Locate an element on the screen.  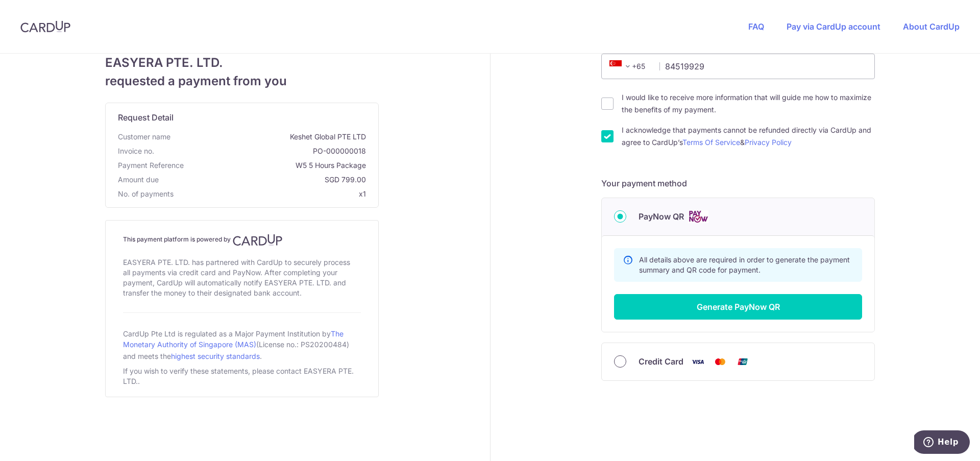
span: requested a payment from you is located at coordinates (242, 81).